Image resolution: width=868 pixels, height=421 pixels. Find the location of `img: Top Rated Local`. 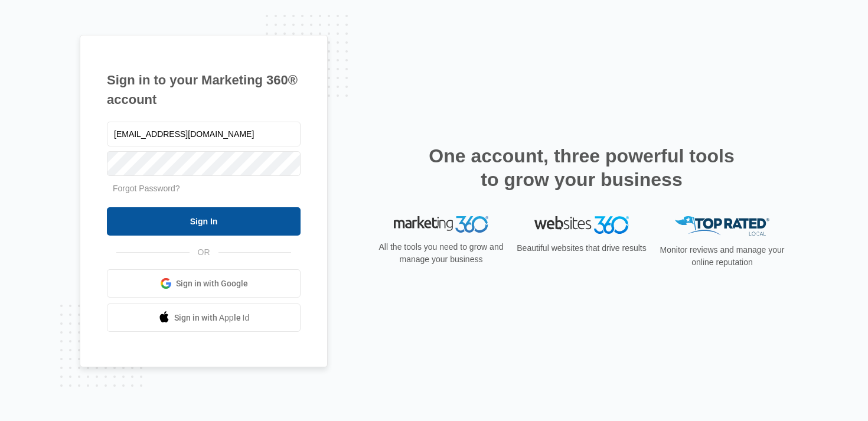

img: Top Rated Local is located at coordinates (722, 226).